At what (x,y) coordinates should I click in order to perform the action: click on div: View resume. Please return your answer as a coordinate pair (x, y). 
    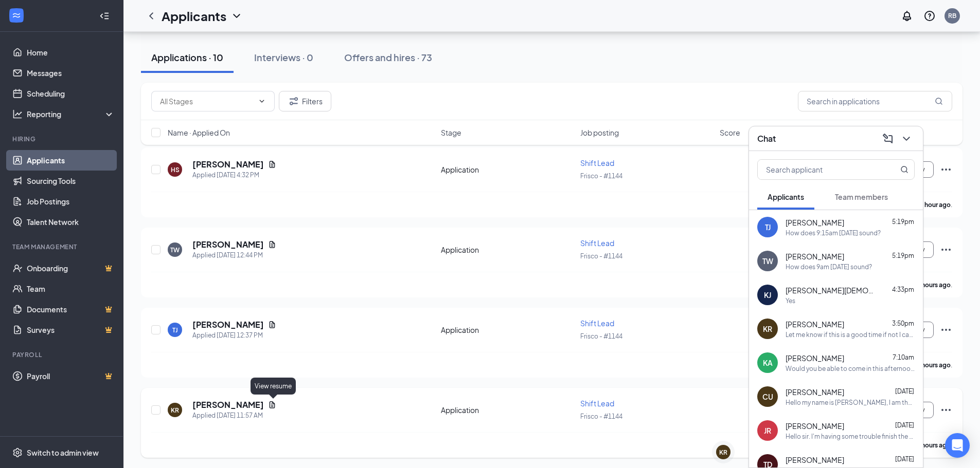
    Looking at the image, I should click on (273, 386).